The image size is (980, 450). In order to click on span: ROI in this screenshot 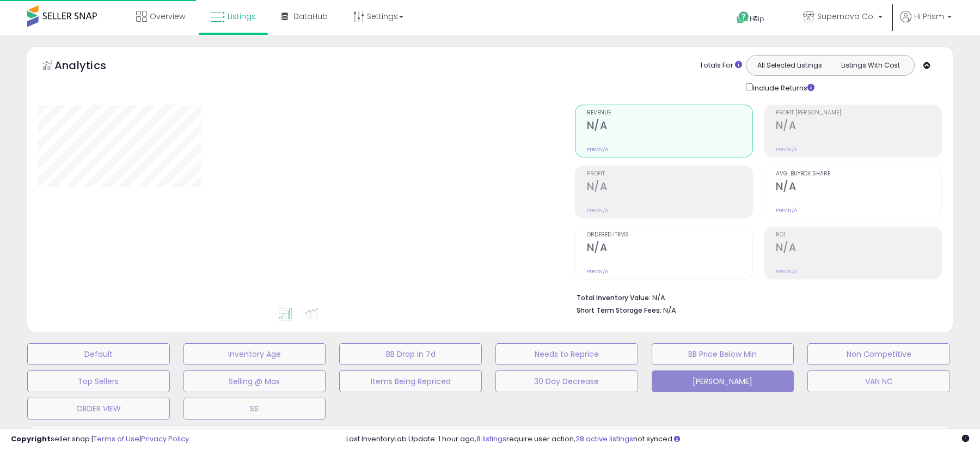, I will do `click(858, 235)`.